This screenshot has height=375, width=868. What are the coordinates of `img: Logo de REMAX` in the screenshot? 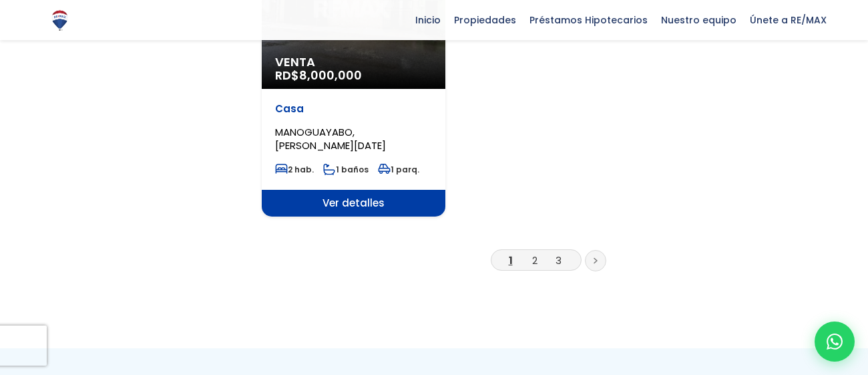 It's located at (59, 20).